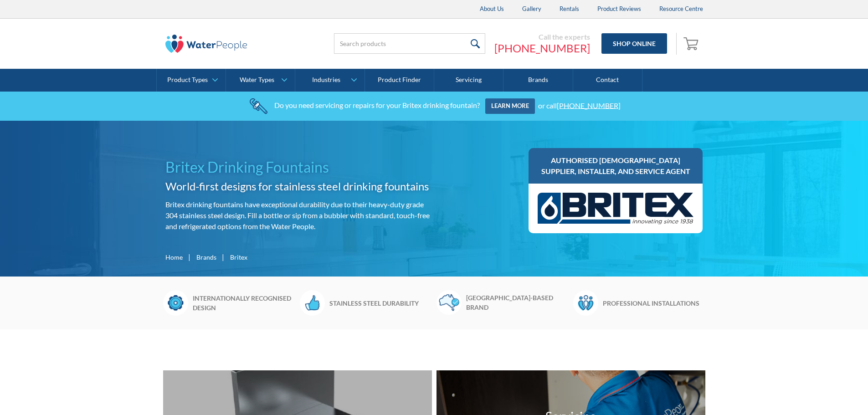 Image resolution: width=868 pixels, height=415 pixels. What do you see at coordinates (449, 303) in the screenshot?
I see `img: Australia` at bounding box center [449, 303].